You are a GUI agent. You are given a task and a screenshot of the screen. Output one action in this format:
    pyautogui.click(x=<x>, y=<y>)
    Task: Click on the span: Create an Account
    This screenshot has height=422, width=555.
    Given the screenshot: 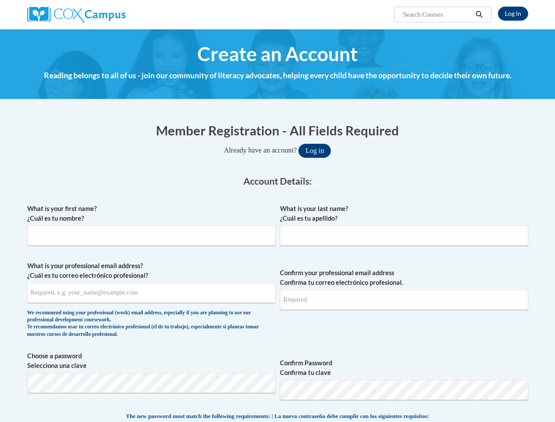 What is the action you would take?
    pyautogui.click(x=277, y=54)
    